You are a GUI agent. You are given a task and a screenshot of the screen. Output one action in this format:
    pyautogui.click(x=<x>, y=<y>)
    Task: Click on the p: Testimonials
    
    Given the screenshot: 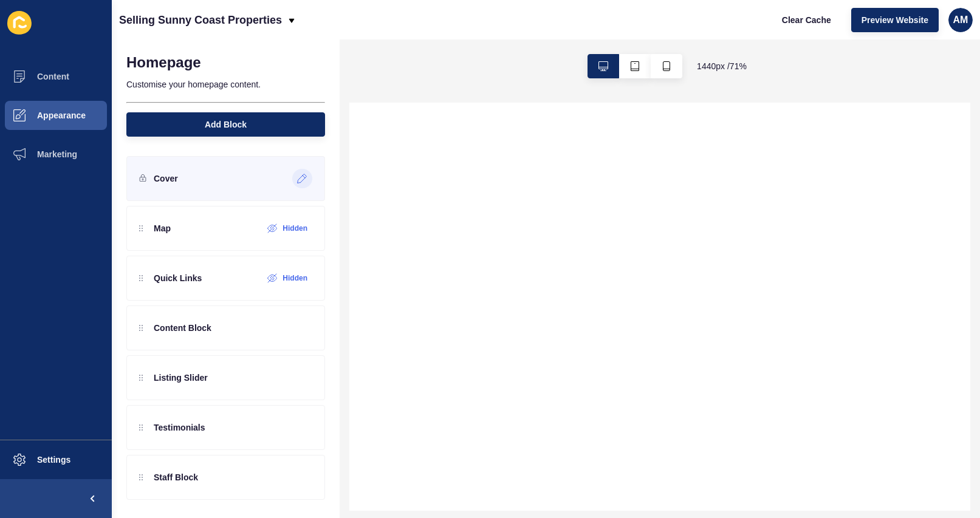 What is the action you would take?
    pyautogui.click(x=179, y=427)
    